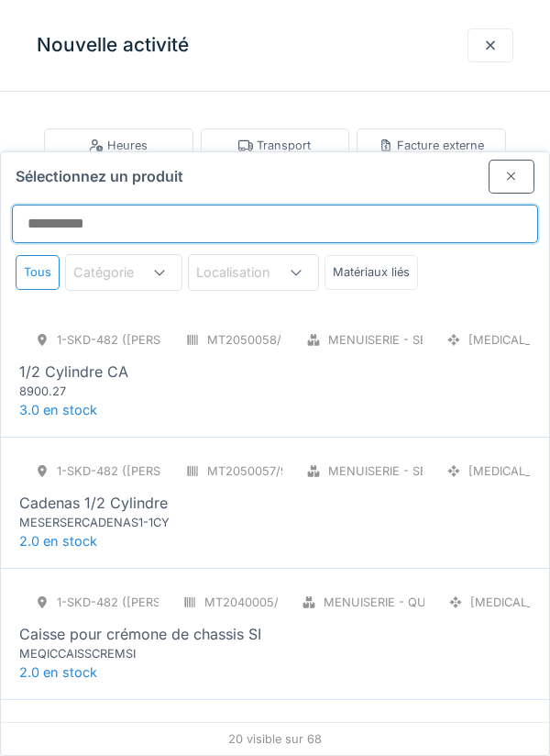 The height and width of the screenshot is (756, 550). Describe the element at coordinates (93, 502) in the screenshot. I see `div: Cadenas 1/2 Cylindre` at that location.